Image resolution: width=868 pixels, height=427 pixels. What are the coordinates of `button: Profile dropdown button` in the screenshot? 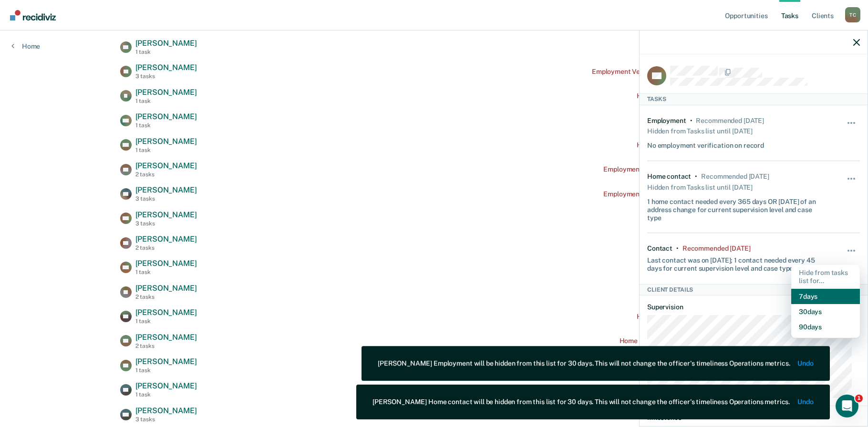 It's located at (852, 15).